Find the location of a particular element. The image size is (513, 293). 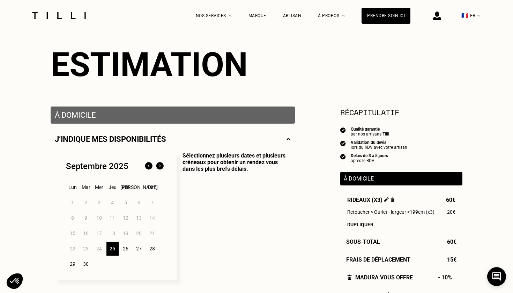

img: Éditer is located at coordinates (387, 199).